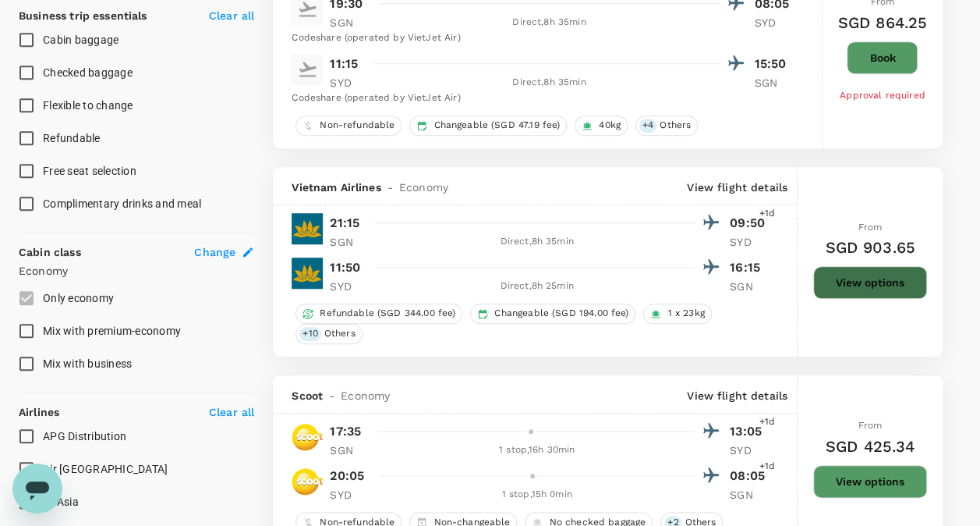  What do you see at coordinates (345, 267) in the screenshot?
I see `p: 11:50` at bounding box center [345, 267].